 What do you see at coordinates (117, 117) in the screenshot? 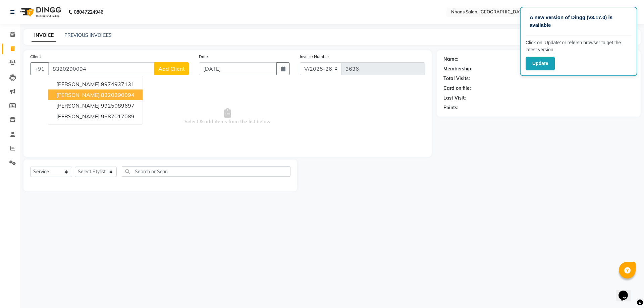
I see `ngb-highlight: 9687017089` at bounding box center [117, 117].